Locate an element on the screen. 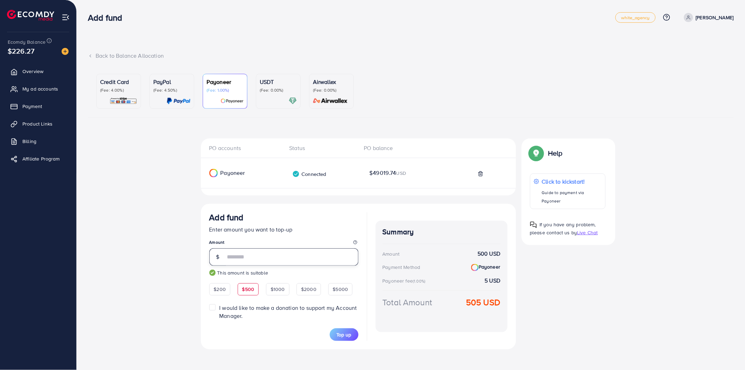 The height and width of the screenshot is (370, 745). span: $2000 is located at coordinates (309, 289).